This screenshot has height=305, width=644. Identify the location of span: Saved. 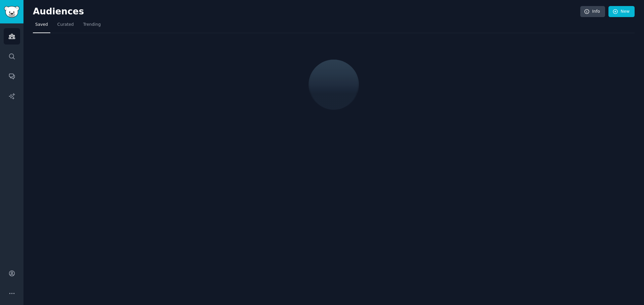
(42, 25).